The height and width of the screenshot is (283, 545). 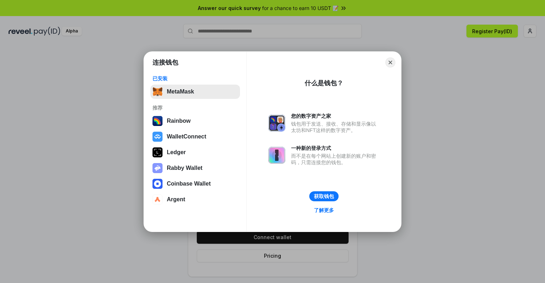 I want to click on button: Argent, so click(x=195, y=200).